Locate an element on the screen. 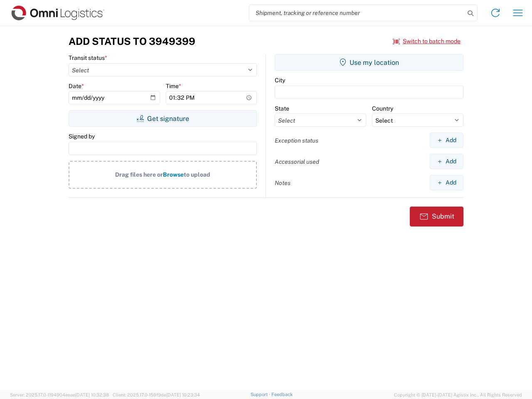  h3: Add Status to 3949399 is located at coordinates (132, 41).